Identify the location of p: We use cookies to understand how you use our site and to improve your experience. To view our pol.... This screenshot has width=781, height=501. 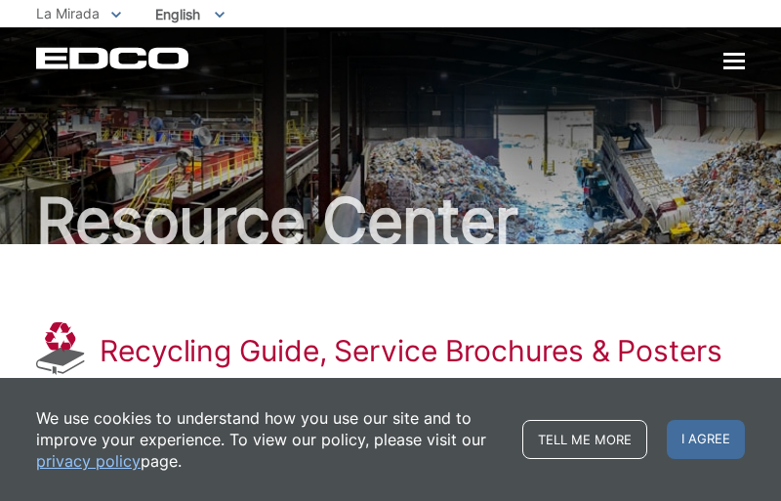
(269, 439).